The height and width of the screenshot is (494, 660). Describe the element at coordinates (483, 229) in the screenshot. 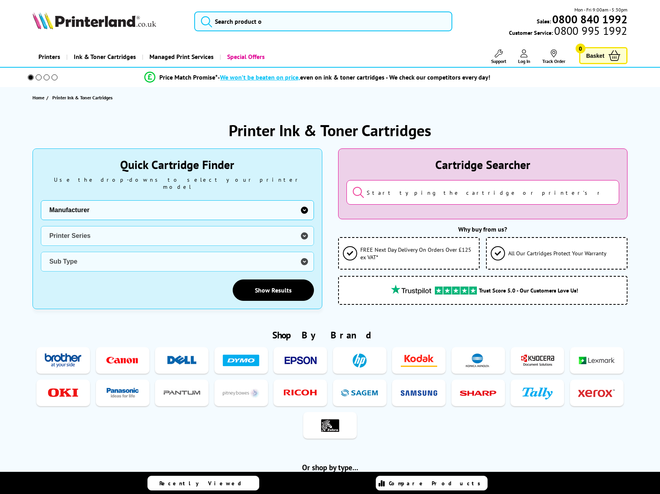

I see `div: Why buy from us?` at that location.